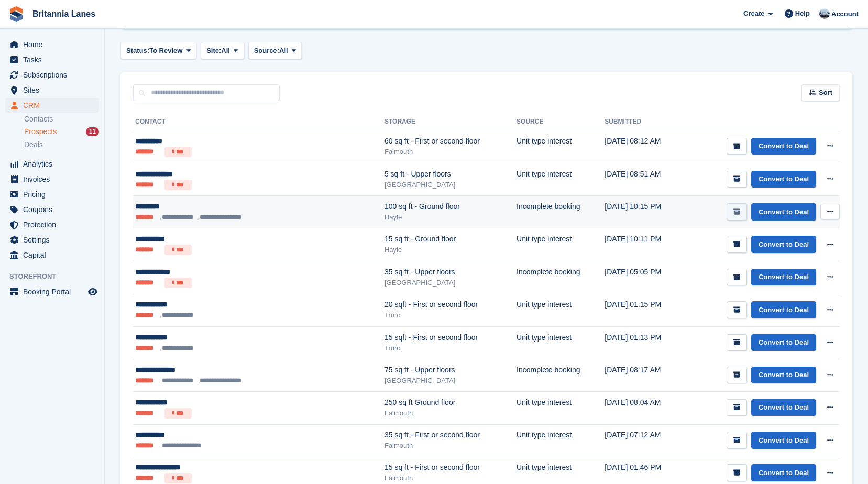 The width and height of the screenshot is (868, 484). I want to click on a: Prospects 11, so click(62, 131).